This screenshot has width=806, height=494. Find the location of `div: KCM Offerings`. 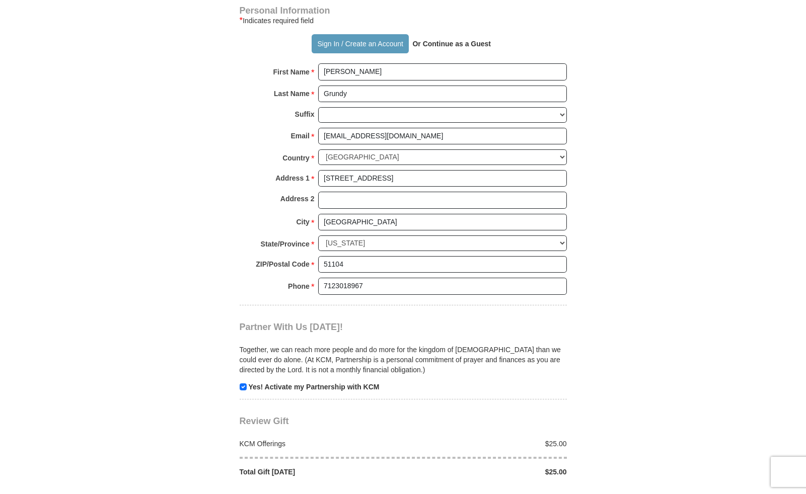

div: KCM Offerings is located at coordinates (319, 444).